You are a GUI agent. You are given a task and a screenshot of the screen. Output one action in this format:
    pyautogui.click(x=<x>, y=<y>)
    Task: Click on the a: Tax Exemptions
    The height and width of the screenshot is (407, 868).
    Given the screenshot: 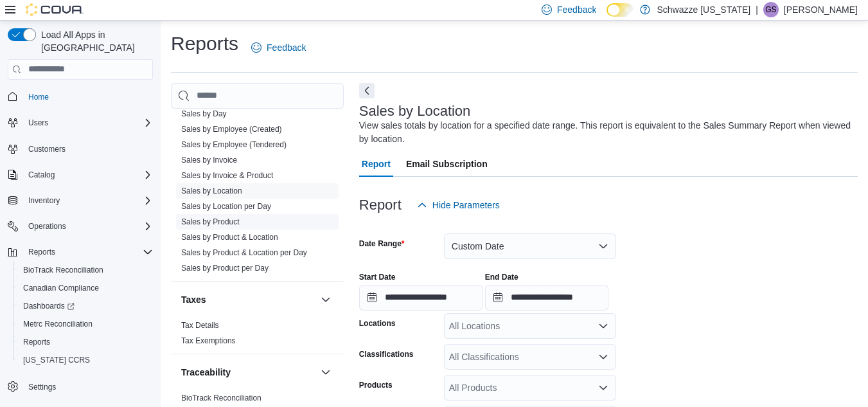 What is the action you would take?
    pyautogui.click(x=208, y=341)
    